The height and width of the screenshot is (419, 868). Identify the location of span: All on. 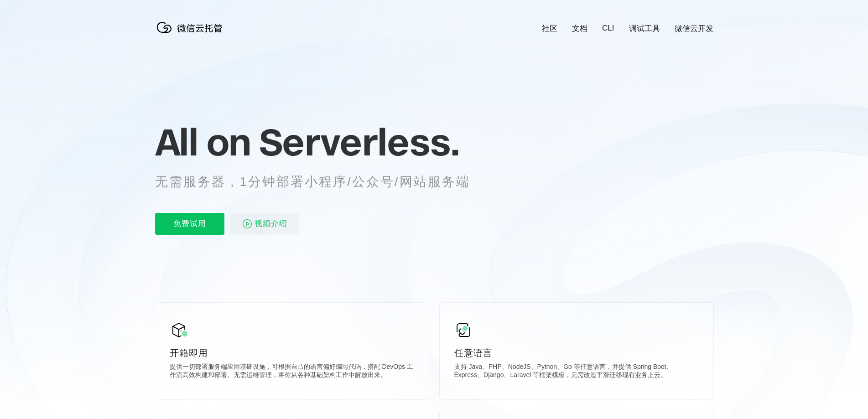
(203, 142).